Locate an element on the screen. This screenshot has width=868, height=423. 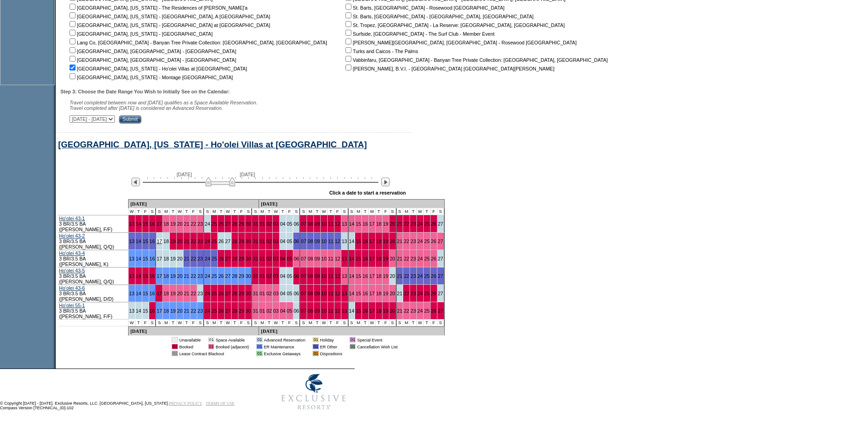
a: 01 is located at coordinates (262, 258).